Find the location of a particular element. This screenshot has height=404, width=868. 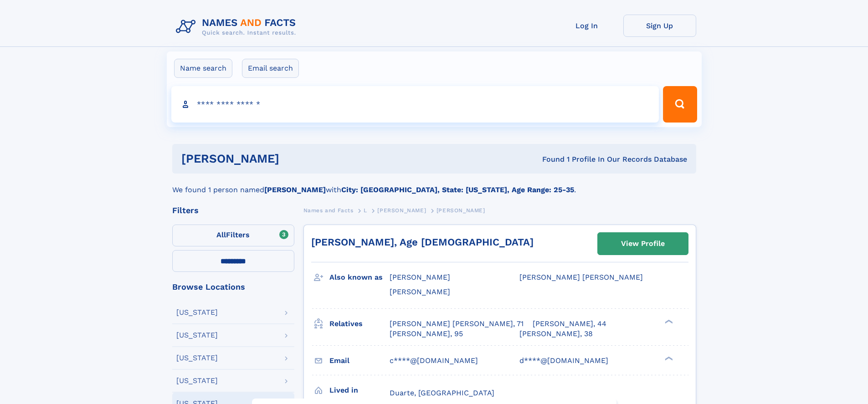

a: Sign Up is located at coordinates (660, 25).